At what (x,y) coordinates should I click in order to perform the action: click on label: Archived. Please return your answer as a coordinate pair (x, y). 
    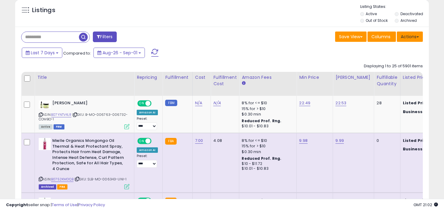
    Looking at the image, I should click on (409, 20).